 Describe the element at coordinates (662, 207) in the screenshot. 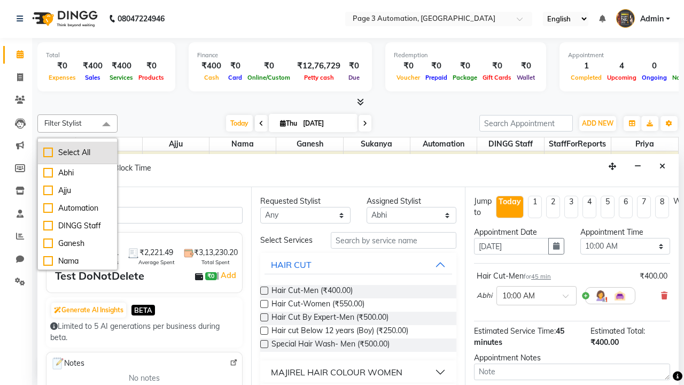

I see `li: 8` at that location.